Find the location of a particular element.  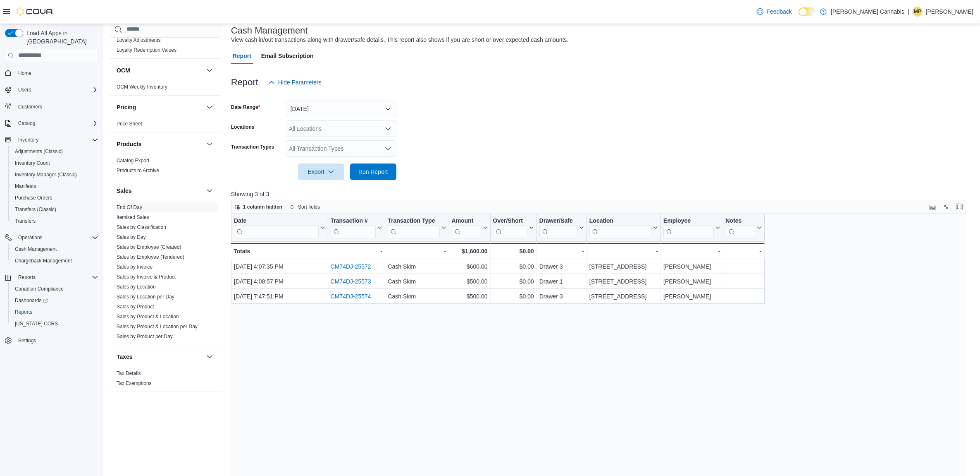

button: Chargeback Management is located at coordinates (55, 261).